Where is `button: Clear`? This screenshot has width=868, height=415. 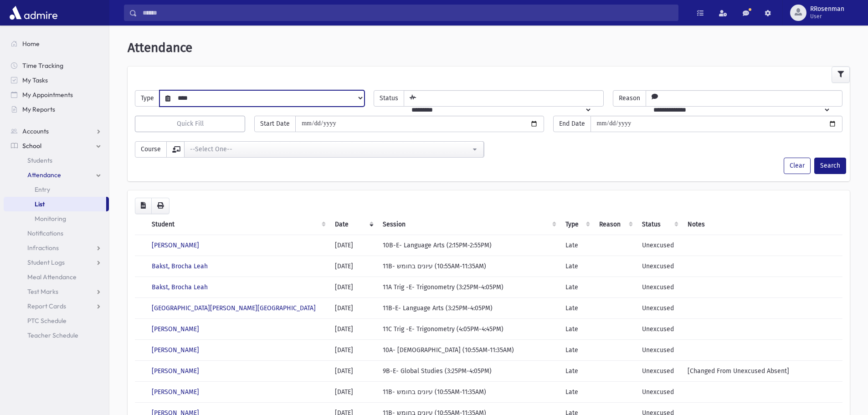
button: Clear is located at coordinates (797, 166).